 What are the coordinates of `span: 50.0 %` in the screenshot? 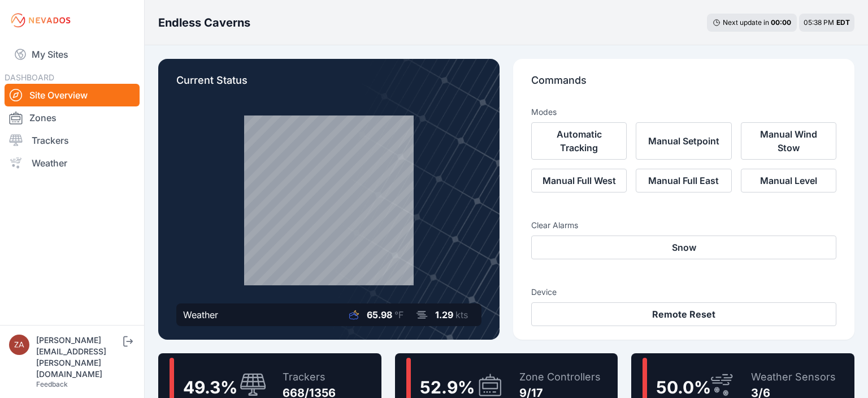 It's located at (684, 387).